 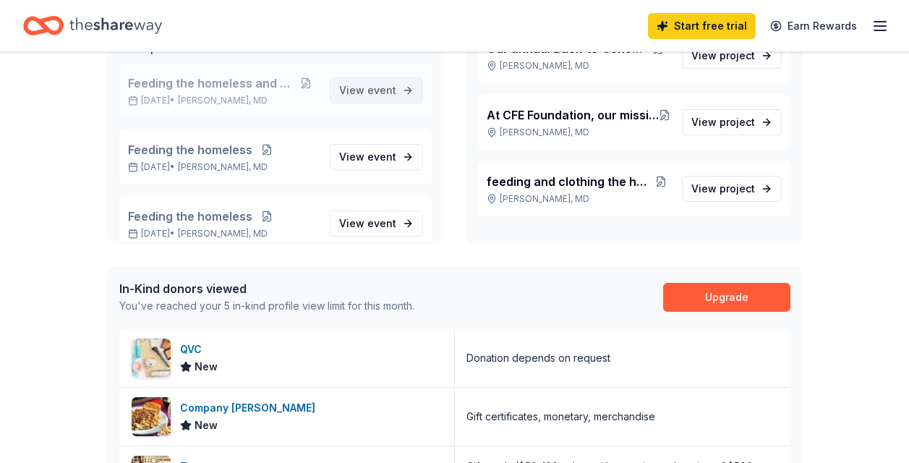 What do you see at coordinates (151, 417) in the screenshot?
I see `img: Image for Company Brinker` at bounding box center [151, 417].